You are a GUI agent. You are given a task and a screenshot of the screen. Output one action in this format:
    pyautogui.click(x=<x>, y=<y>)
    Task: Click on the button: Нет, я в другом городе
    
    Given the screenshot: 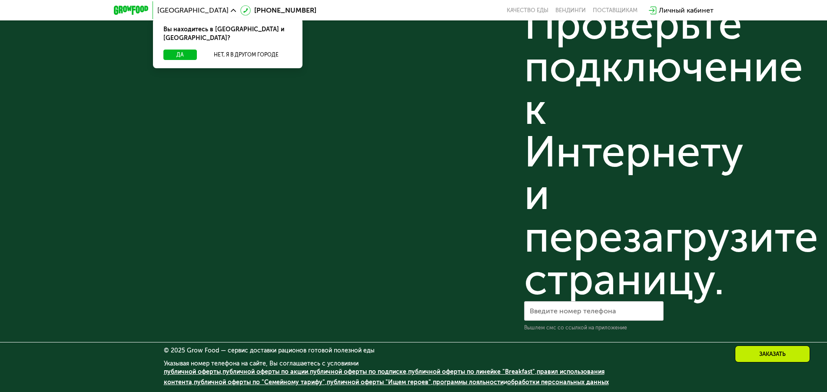 What is the action you would take?
    pyautogui.click(x=246, y=55)
    